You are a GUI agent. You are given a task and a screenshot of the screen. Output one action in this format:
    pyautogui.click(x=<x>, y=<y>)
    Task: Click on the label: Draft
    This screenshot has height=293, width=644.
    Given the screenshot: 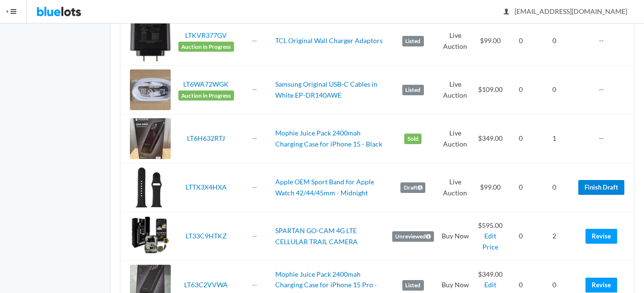 What is the action you would take?
    pyautogui.click(x=413, y=188)
    